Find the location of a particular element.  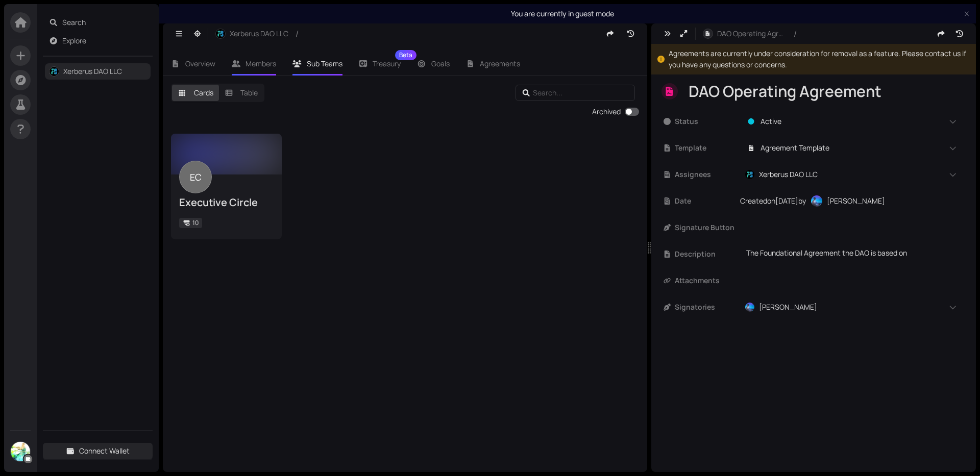

span: Description is located at coordinates (707, 254).